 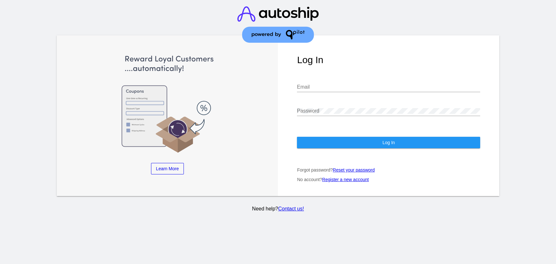 I want to click on span: Log In, so click(x=389, y=143).